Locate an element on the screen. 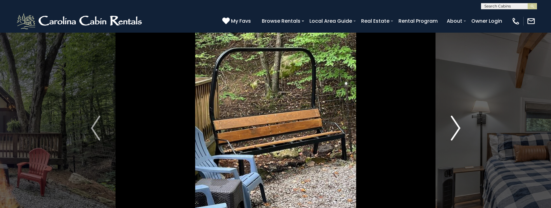 The image size is (551, 208). a: Real Estate is located at coordinates (375, 21).